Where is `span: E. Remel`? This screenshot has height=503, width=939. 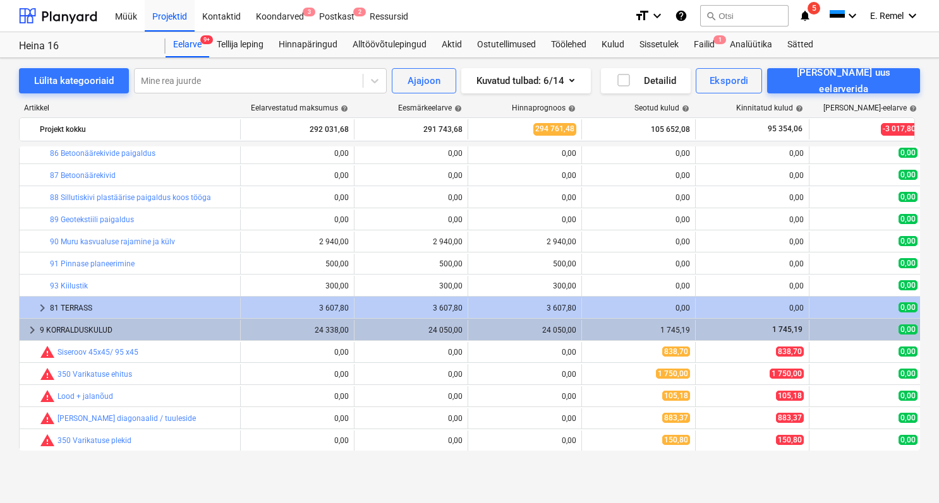
span: E. Remel is located at coordinates (886, 16).